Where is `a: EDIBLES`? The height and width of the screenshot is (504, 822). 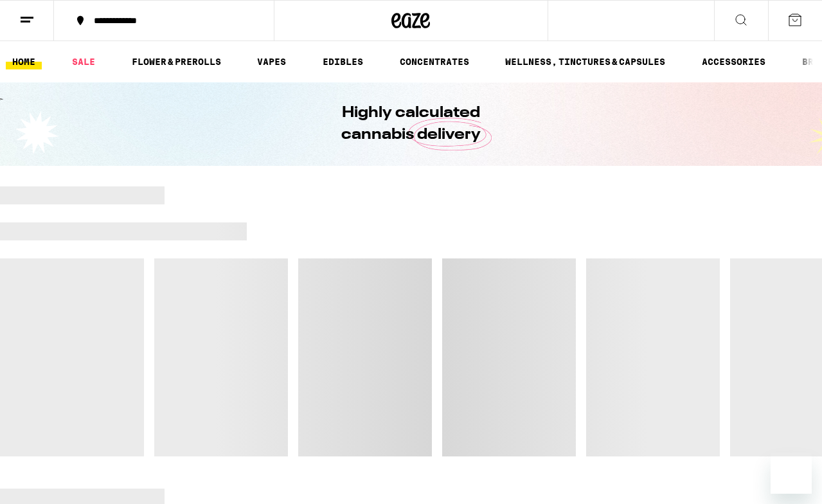 a: EDIBLES is located at coordinates (342, 62).